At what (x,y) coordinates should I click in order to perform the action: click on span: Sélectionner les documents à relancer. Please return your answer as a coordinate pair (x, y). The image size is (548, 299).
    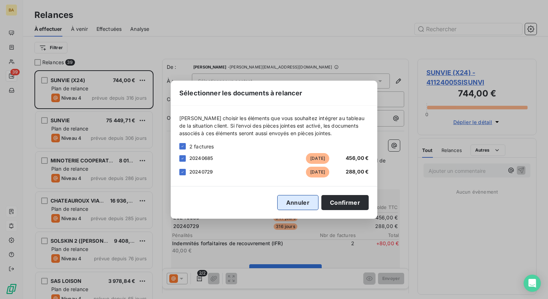
    Looking at the image, I should click on (241, 93).